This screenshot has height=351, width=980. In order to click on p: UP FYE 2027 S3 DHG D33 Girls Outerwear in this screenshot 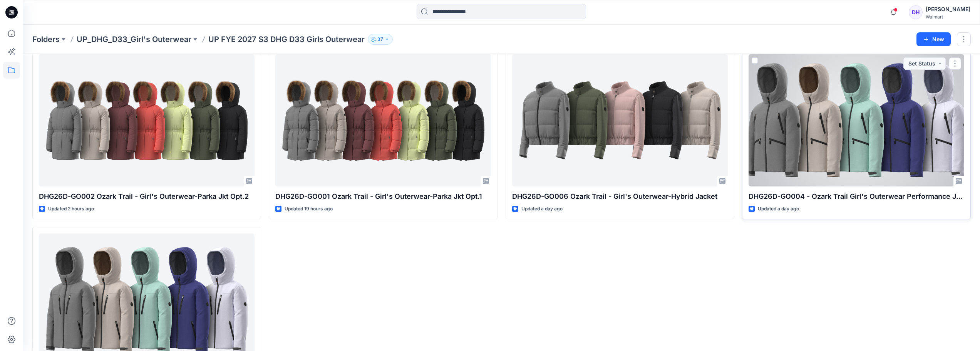, I will do `click(286, 39)`.